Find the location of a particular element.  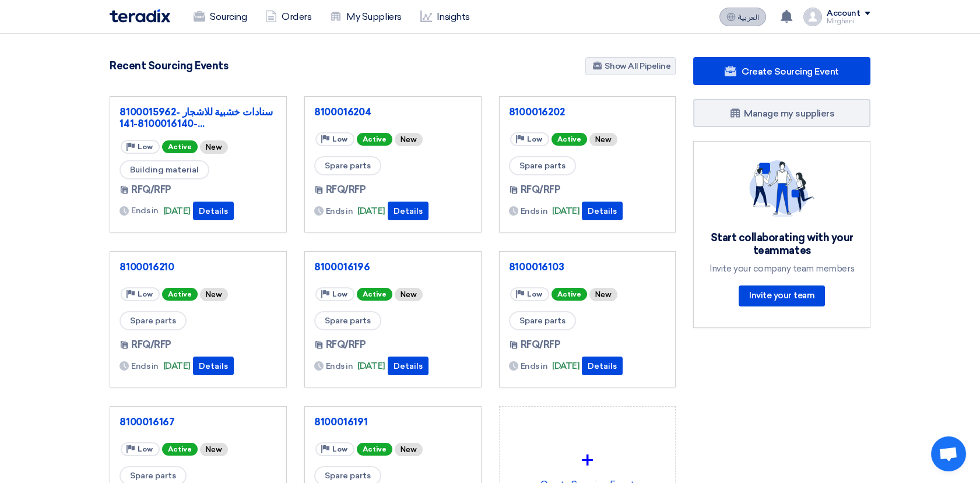

a: Insights is located at coordinates (444, 17).